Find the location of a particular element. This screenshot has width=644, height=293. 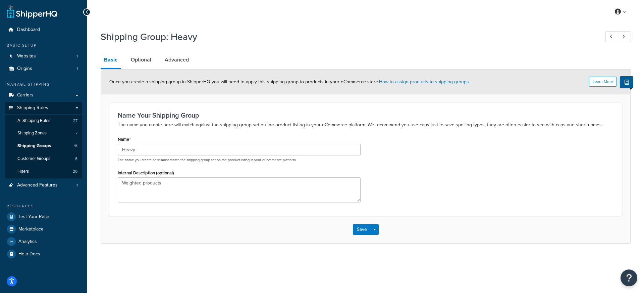

label: Internal Description (optional) is located at coordinates (146, 173).